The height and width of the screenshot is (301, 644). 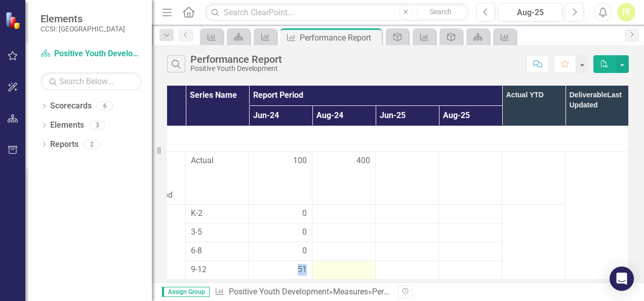 What do you see at coordinates (350, 291) in the screenshot?
I see `a: Measures` at bounding box center [350, 291].